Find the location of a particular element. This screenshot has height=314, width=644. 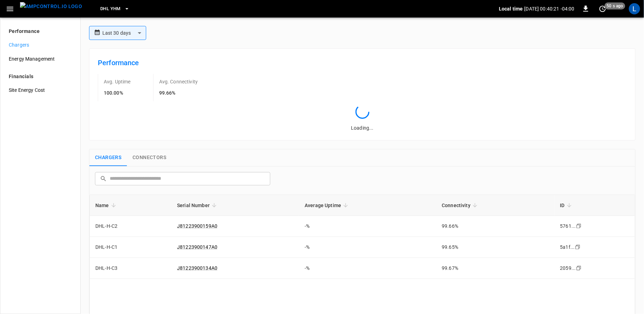

td: 99.66% is located at coordinates (495, 226).